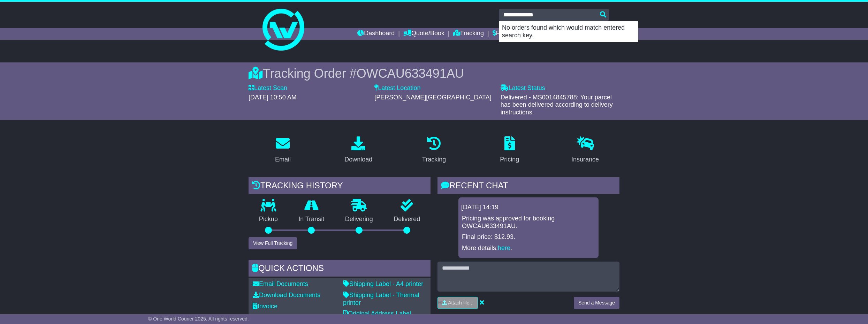 This screenshot has height=324, width=868. Describe the element at coordinates (339, 187) in the screenshot. I see `div: Tracking history` at that location.